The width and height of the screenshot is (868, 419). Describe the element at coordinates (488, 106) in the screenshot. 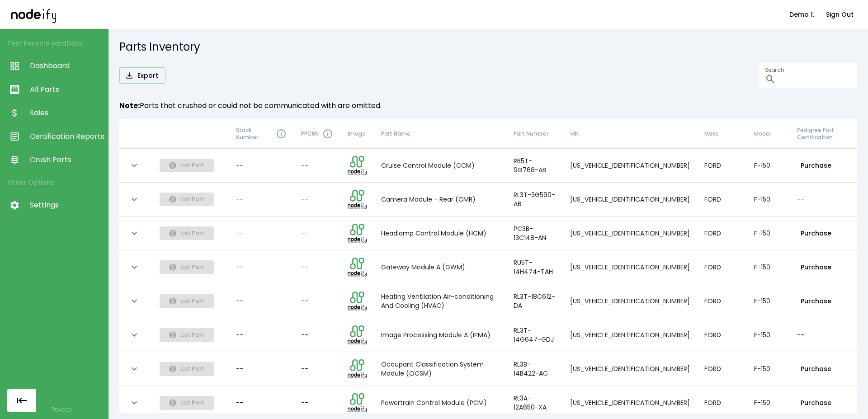

I see `h6: Parts that crushed or could not be communicated with are omitted.` at that location.